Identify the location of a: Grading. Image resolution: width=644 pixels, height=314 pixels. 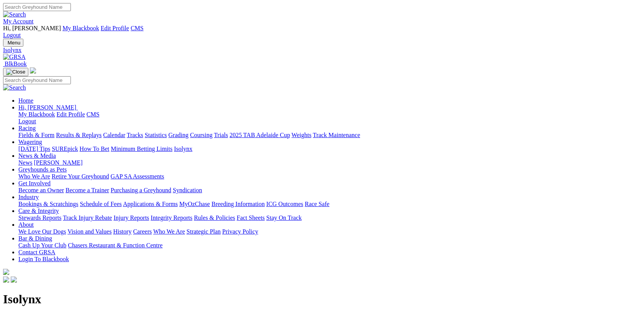
(178, 134).